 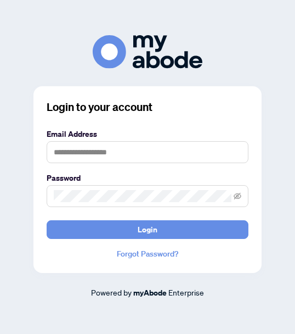 I want to click on label: Password, so click(x=148, y=178).